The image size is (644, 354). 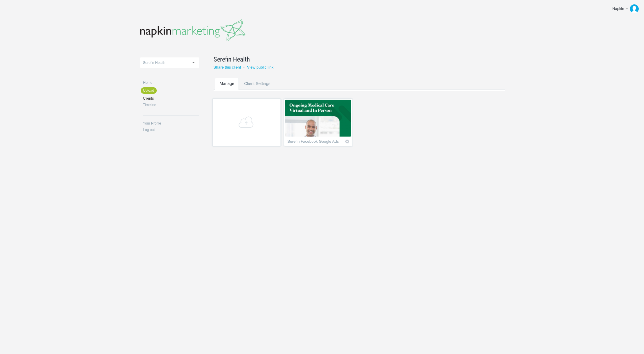 I want to click on a: Share this client, so click(x=228, y=67).